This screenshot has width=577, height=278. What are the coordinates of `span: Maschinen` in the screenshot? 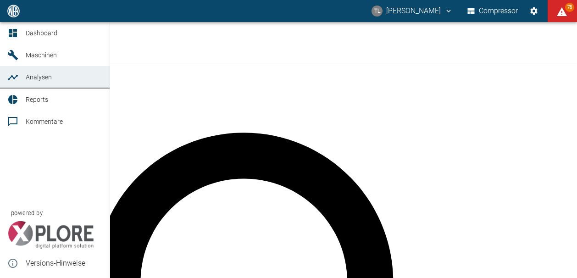 It's located at (41, 55).